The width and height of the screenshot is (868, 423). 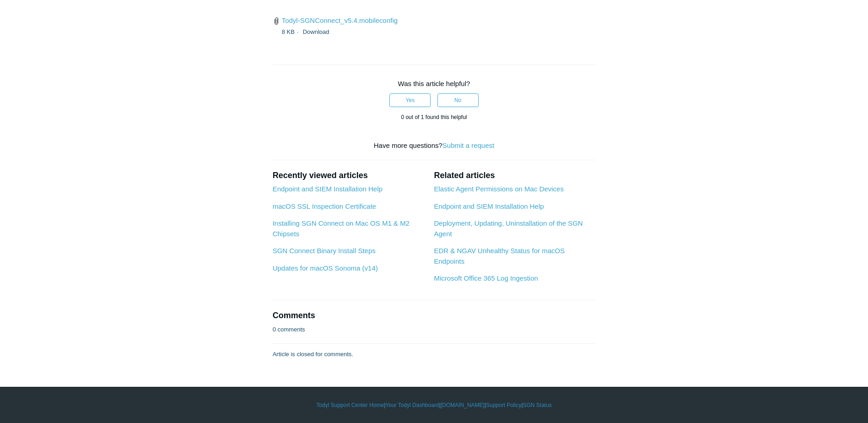 What do you see at coordinates (313, 354) in the screenshot?
I see `p: Article is closed for comments.` at bounding box center [313, 354].